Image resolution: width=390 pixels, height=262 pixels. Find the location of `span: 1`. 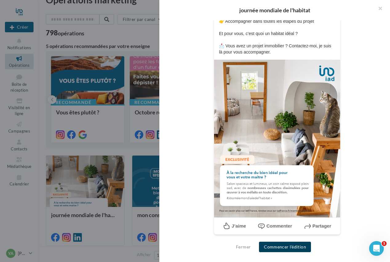

span: 1 is located at coordinates (384, 243).